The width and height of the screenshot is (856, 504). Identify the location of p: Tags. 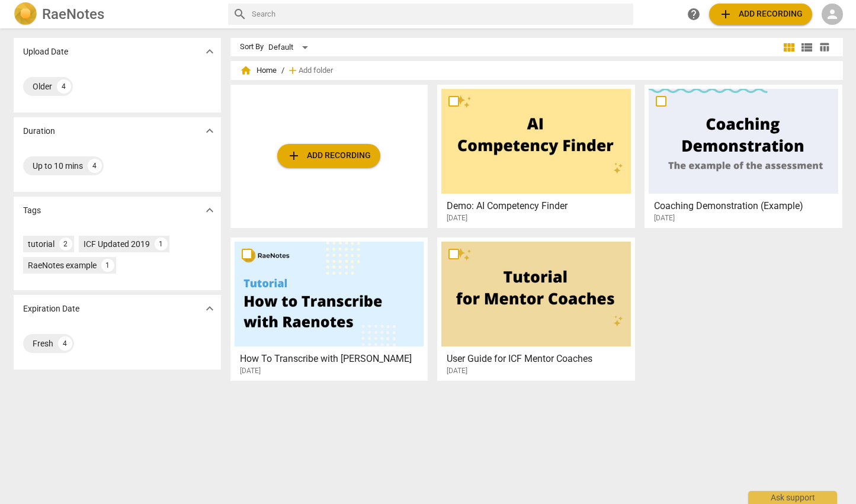
(32, 210).